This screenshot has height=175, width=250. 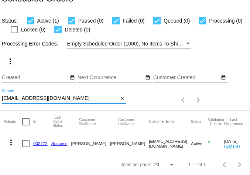 What do you see at coordinates (197, 143) in the screenshot?
I see `span: Active` at bounding box center [197, 143].